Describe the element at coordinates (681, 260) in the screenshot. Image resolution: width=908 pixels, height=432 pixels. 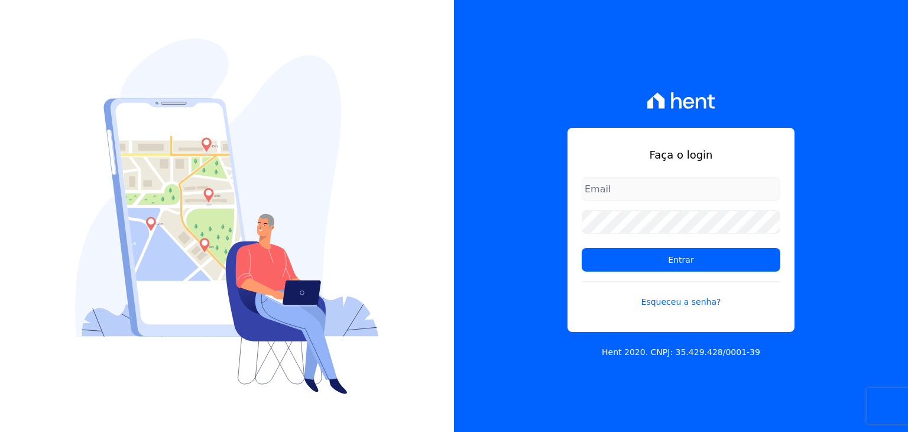
I see `input: Entrar` at that location.